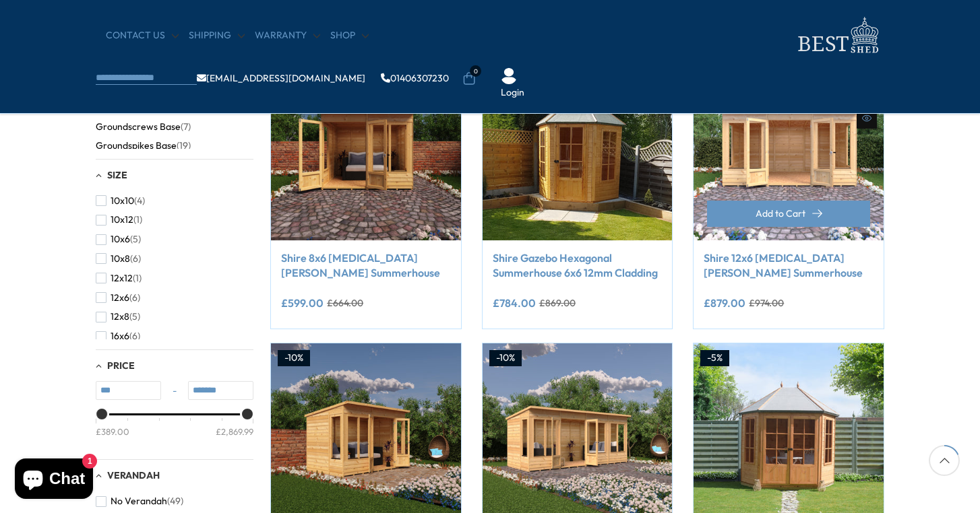 Image resolution: width=980 pixels, height=513 pixels. I want to click on ins: £879.00, so click(725, 303).